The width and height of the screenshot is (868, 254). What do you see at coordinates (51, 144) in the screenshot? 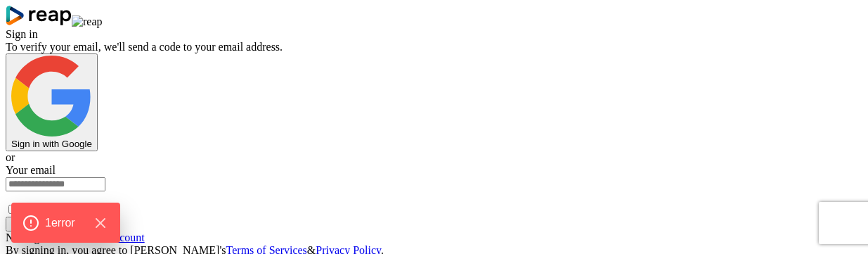
I see `span: Sign in with Google` at bounding box center [51, 144].